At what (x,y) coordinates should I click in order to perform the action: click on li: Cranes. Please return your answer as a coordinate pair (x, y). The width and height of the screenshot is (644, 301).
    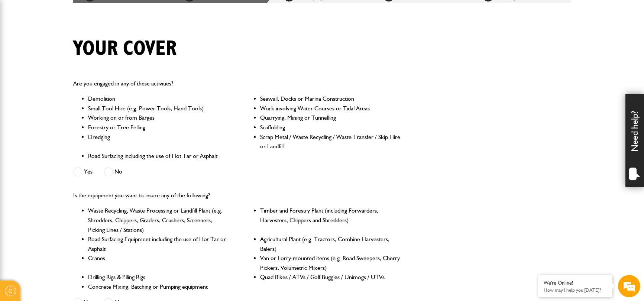
    Looking at the image, I should click on (159, 263).